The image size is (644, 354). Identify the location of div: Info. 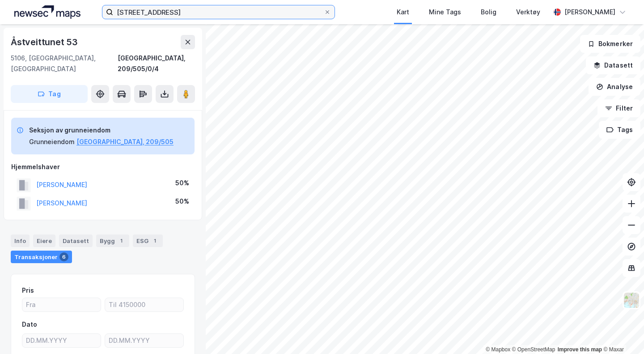
(20, 241).